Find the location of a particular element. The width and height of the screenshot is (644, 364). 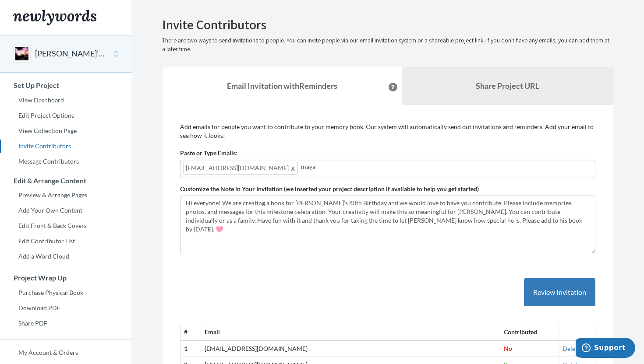

span: Support is located at coordinates (34, 10).